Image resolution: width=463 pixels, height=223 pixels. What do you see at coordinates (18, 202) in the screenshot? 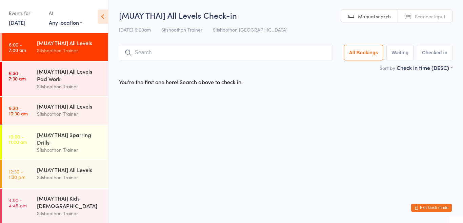
I see `time: 4:00 - 4:45 pm` at bounding box center [18, 202].